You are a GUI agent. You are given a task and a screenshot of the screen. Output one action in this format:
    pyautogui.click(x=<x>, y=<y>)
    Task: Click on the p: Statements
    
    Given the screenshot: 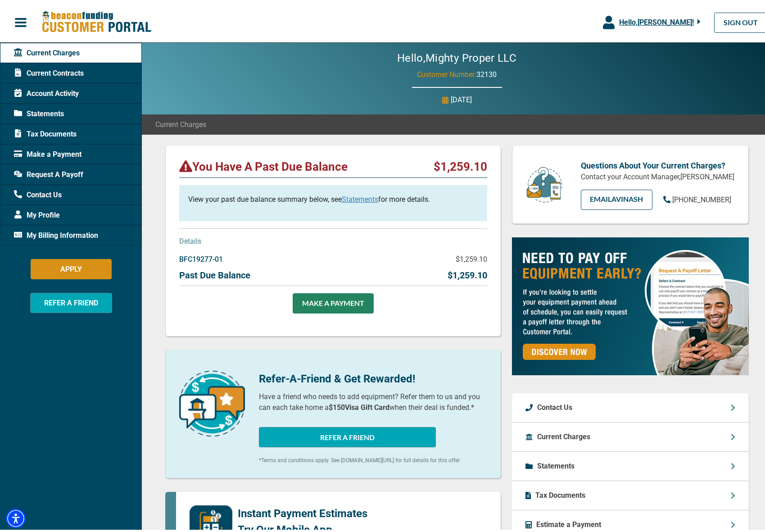 What is the action you would take?
    pyautogui.click(x=556, y=464)
    